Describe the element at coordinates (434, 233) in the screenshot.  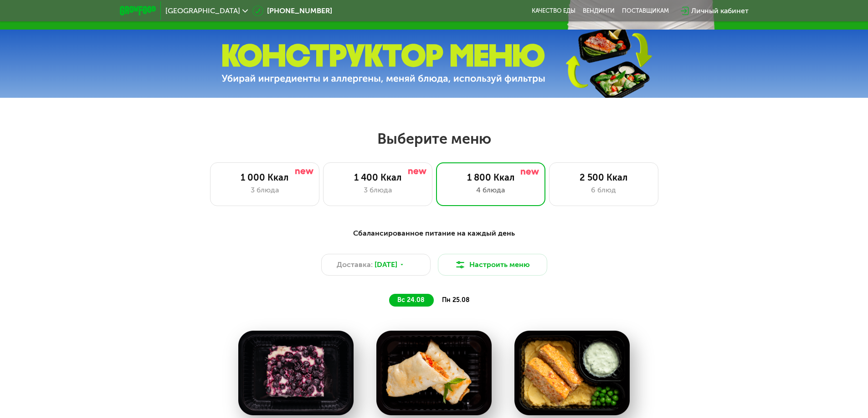
I see `div: Сбалансированное питание на каждый день` at that location.